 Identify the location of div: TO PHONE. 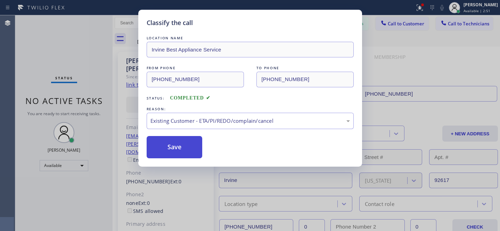
(305, 68).